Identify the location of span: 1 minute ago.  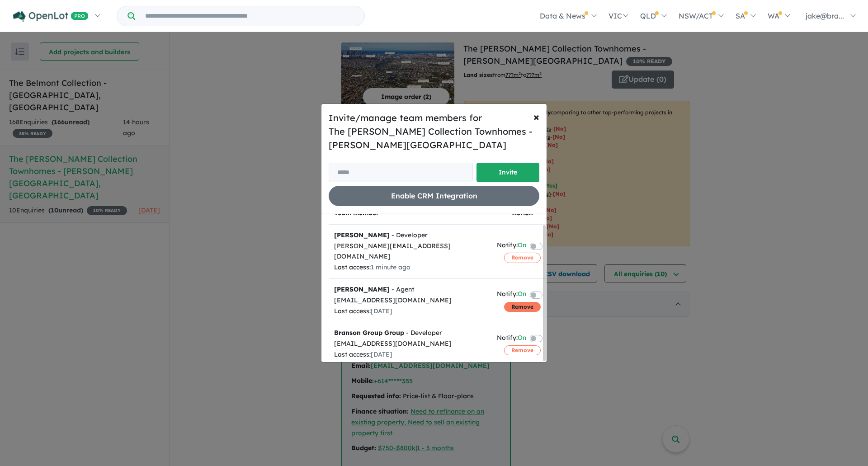
(391, 267).